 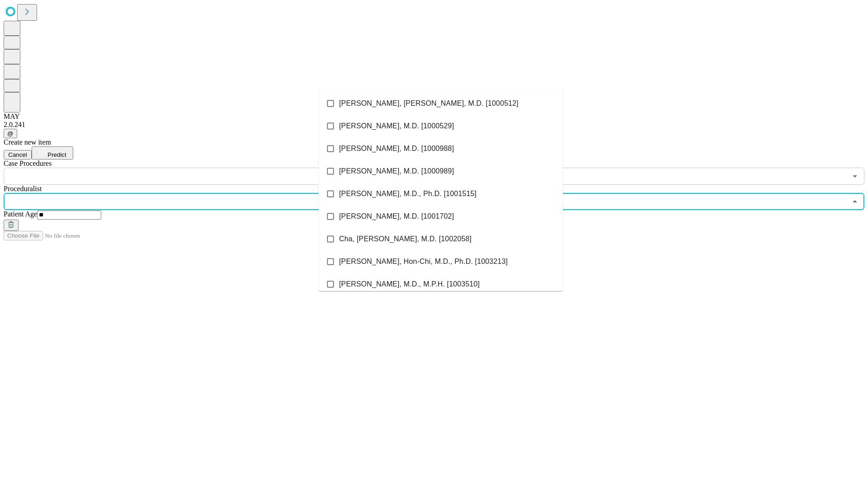 What do you see at coordinates (27, 142) in the screenshot?
I see `span: Create new item` at bounding box center [27, 142].